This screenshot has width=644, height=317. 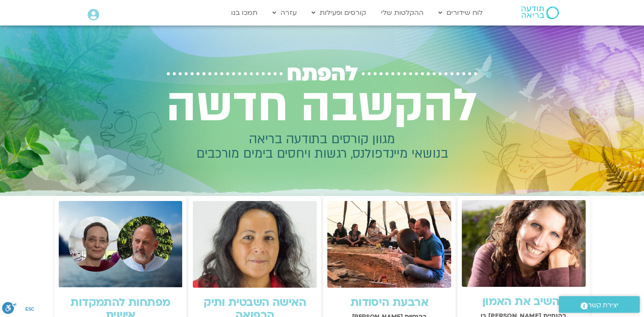 What do you see at coordinates (540, 13) in the screenshot?
I see `img: תודעה בריאה` at bounding box center [540, 13].